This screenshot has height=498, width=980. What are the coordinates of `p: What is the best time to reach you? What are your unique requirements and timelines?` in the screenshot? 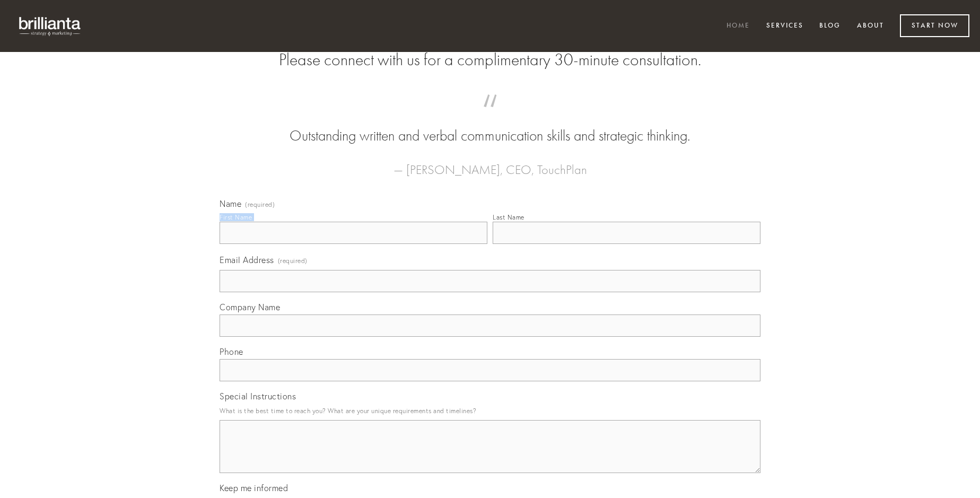 It's located at (490, 410).